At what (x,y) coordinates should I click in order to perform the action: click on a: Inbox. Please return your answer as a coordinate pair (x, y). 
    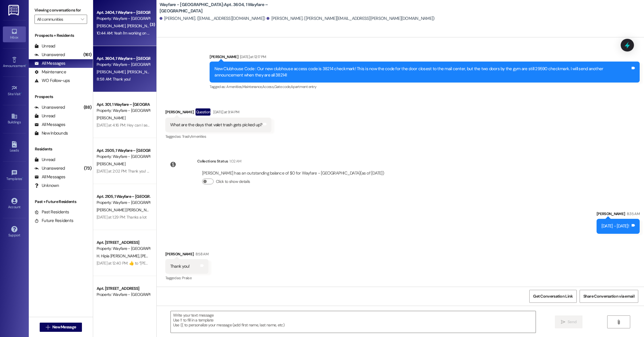
    Looking at the image, I should click on (15, 34).